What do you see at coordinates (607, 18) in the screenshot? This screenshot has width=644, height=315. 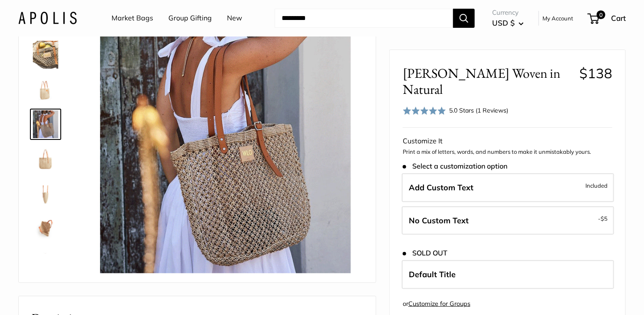 I see `a: 0 Cart` at bounding box center [607, 18].